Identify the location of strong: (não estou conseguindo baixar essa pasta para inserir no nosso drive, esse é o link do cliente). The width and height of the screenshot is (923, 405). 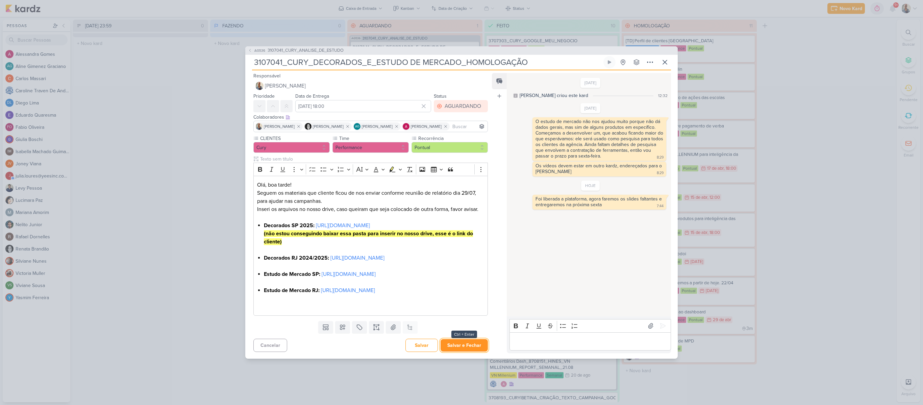
(368, 238).